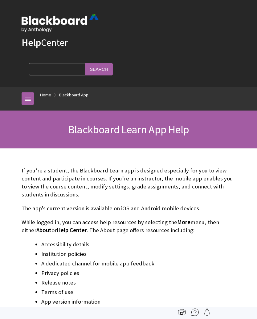  What do you see at coordinates (138, 245) in the screenshot?
I see `li: Accessibility details` at bounding box center [138, 245].